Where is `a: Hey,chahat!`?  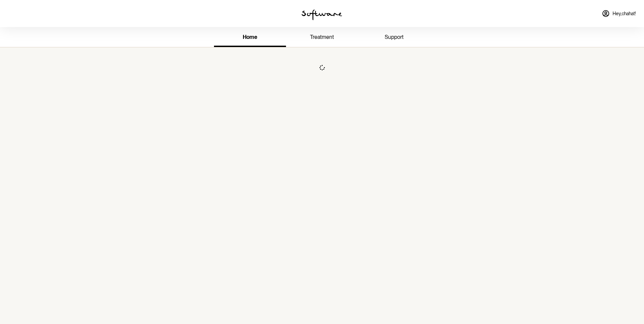 a: Hey,chahat! is located at coordinates (619, 14).